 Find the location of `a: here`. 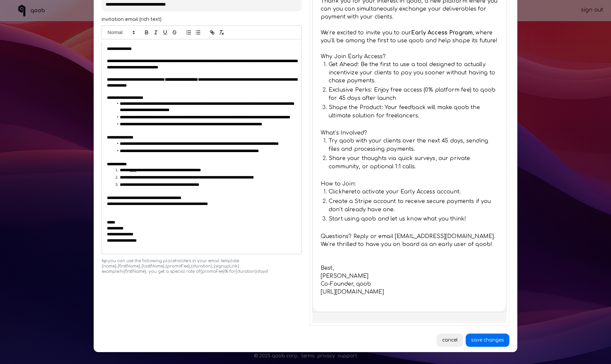

a: here is located at coordinates (348, 192).